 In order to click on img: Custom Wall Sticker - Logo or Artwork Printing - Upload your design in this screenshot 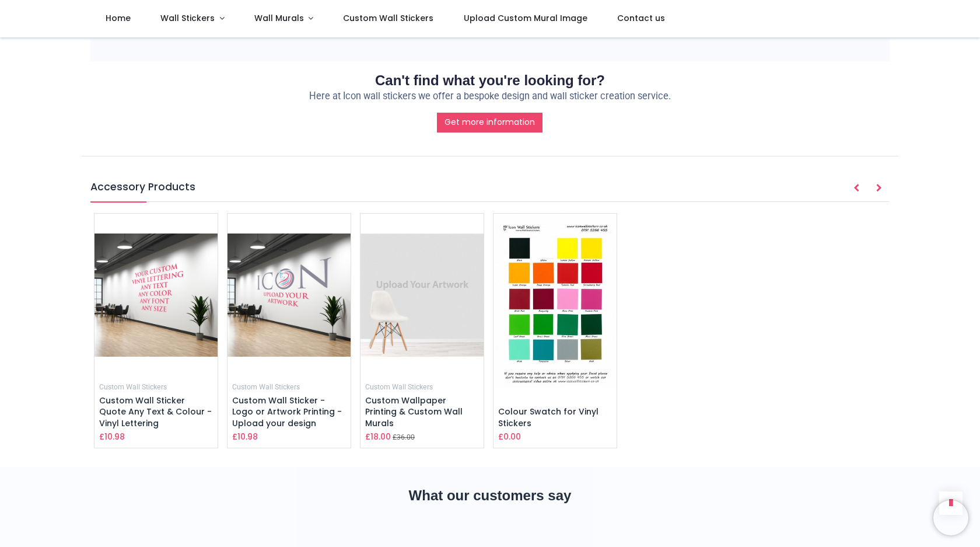, I will do `click(289, 295)`.